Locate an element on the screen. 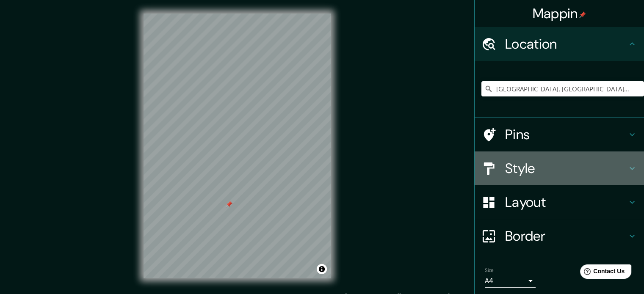  div: Pins is located at coordinates (559, 134).